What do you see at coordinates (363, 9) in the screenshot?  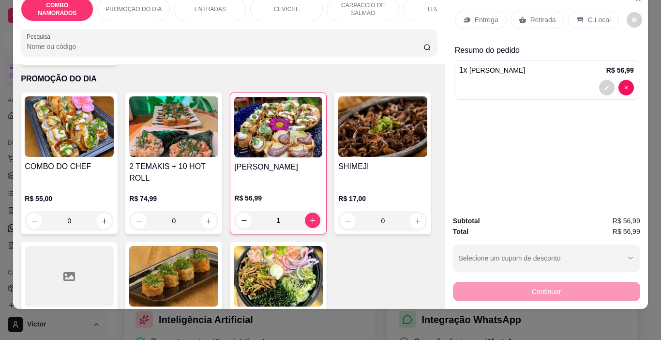 I see `p: CARPACCIO DE SALMÃO` at bounding box center [363, 9].